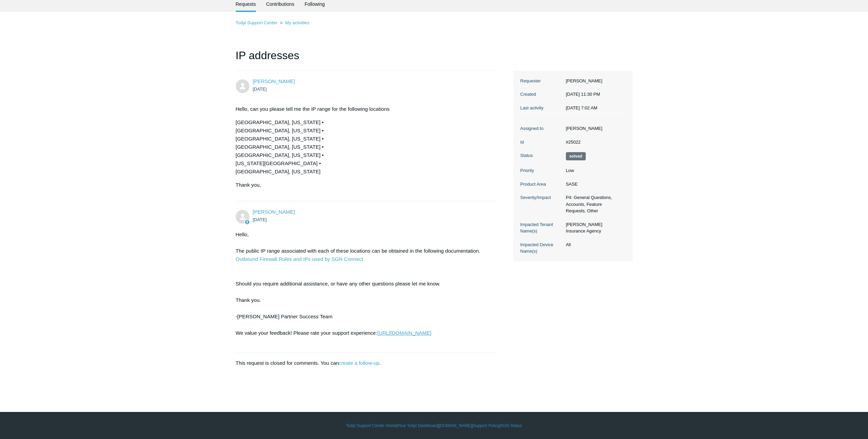  Describe the element at coordinates (274, 81) in the screenshot. I see `span: Andrew Schiff` at that location.